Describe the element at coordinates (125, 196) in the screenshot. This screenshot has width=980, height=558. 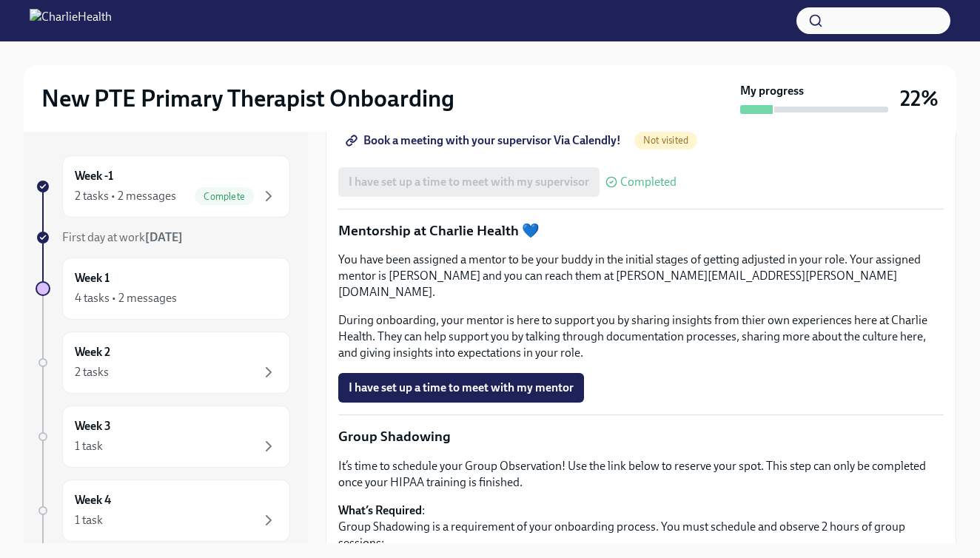
I see `div: 2 tasks • 2 messages` at that location.